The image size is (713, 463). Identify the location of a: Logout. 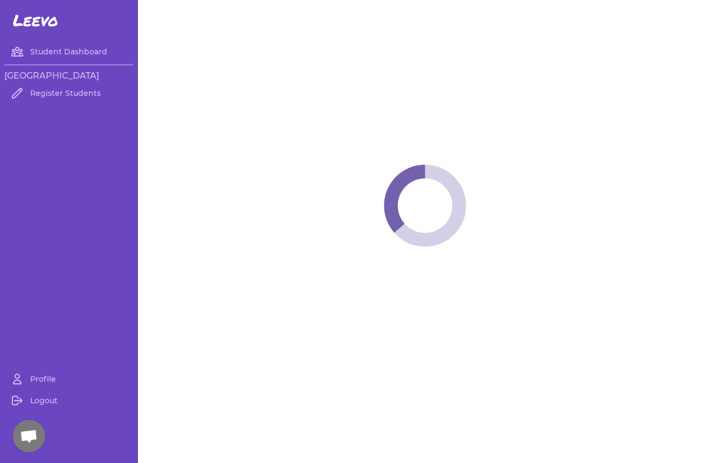
(68, 400).